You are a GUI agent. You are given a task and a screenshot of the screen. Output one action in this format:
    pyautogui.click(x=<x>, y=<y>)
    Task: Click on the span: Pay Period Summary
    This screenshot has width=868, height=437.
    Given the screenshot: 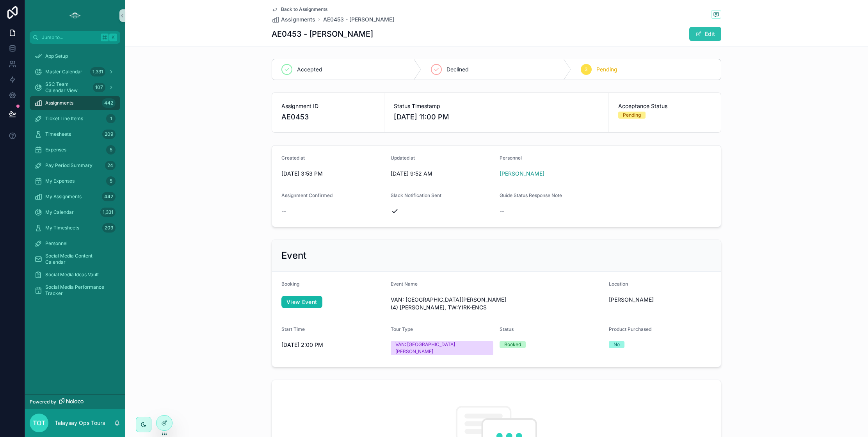 What is the action you would take?
    pyautogui.click(x=69, y=166)
    